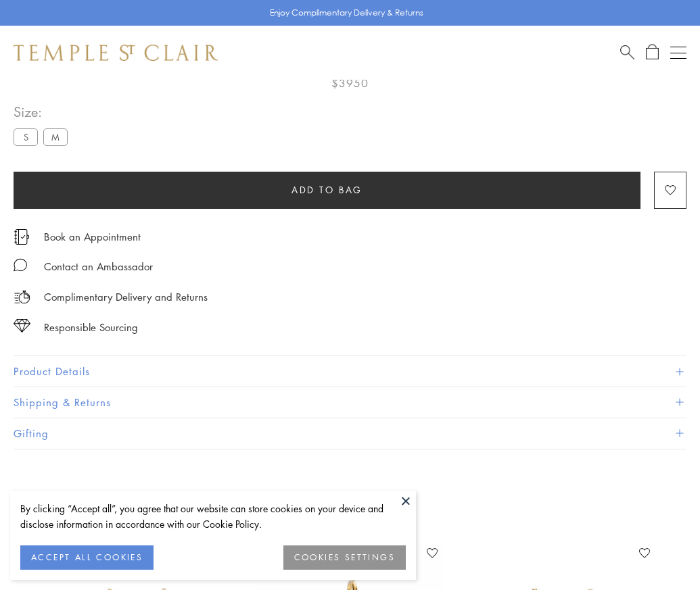 This screenshot has width=700, height=590. What do you see at coordinates (349, 402) in the screenshot?
I see `button: Shipping & Returns` at bounding box center [349, 402].